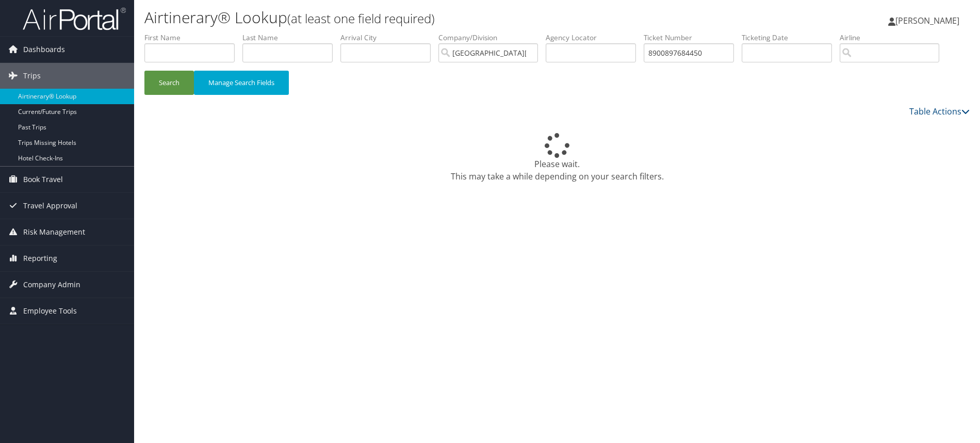  Describe the element at coordinates (419, 18) in the screenshot. I see `h1: Airtinerary® Lookup` at that location.